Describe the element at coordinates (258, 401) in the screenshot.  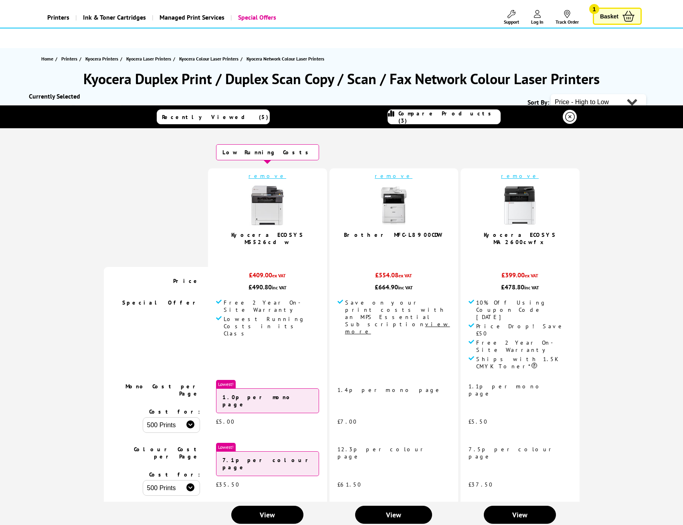
I see `strong: 1.0p per mono page` at that location.